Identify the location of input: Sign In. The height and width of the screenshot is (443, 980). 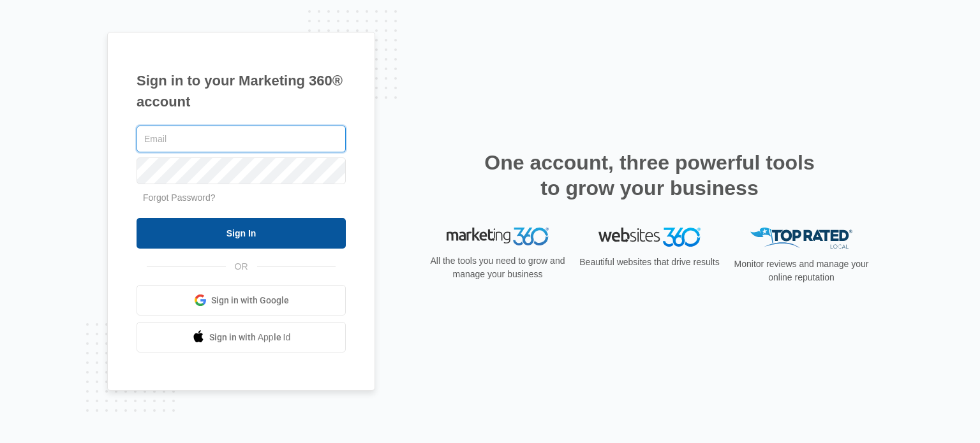
(241, 234).